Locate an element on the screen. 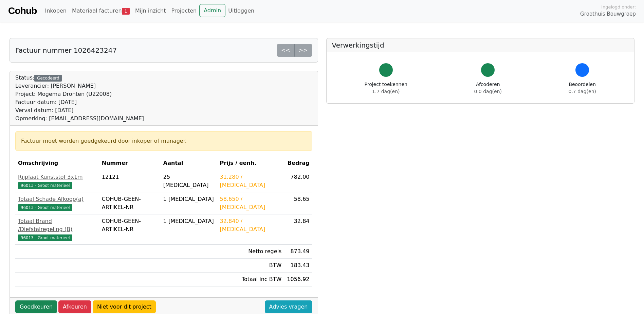 This screenshot has height=314, width=644. h5: Verwerkingstijd is located at coordinates (480, 45).